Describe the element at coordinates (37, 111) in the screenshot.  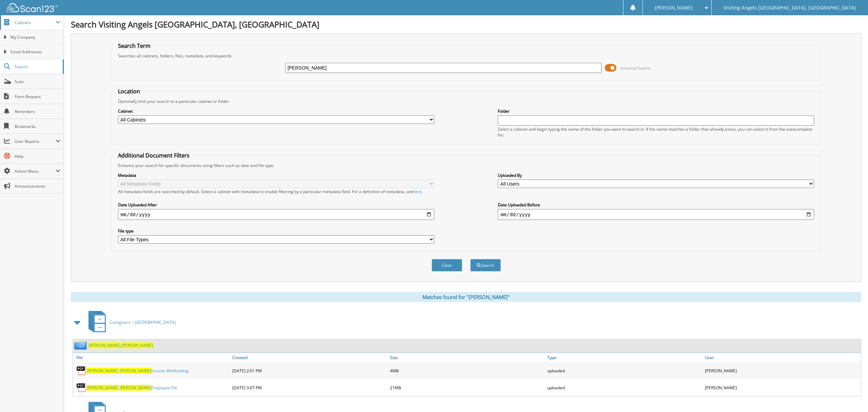
I see `span: Reminders` at that location.